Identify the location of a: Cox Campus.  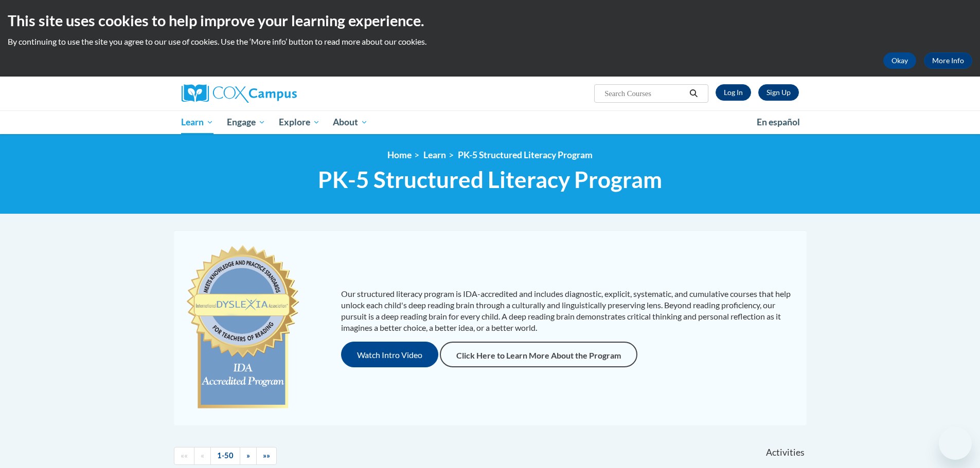
(279, 94).